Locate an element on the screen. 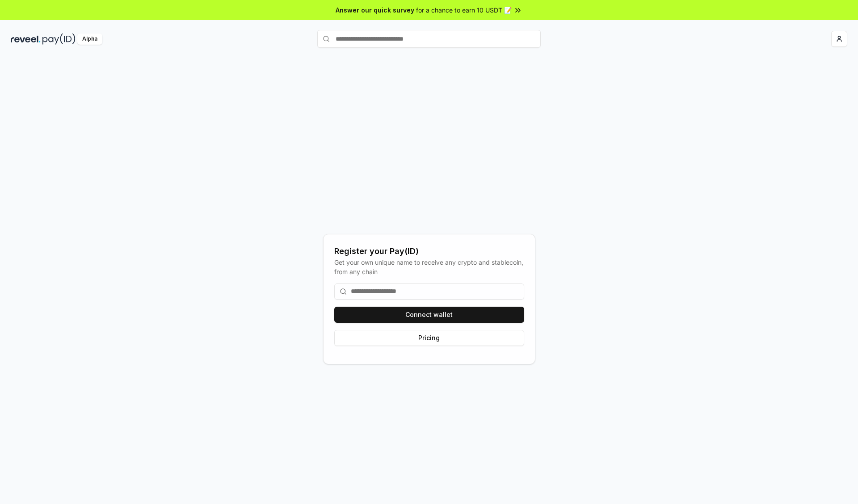  button: Connect wallet is located at coordinates (429, 315).